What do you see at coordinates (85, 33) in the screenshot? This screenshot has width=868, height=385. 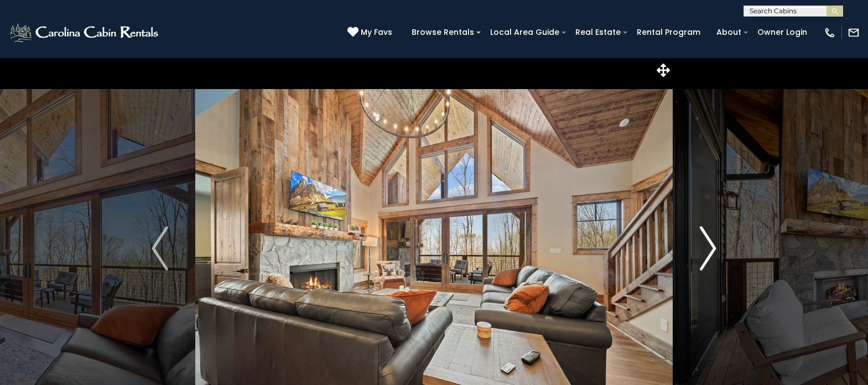 I see `img: White-1-2.png` at bounding box center [85, 33].